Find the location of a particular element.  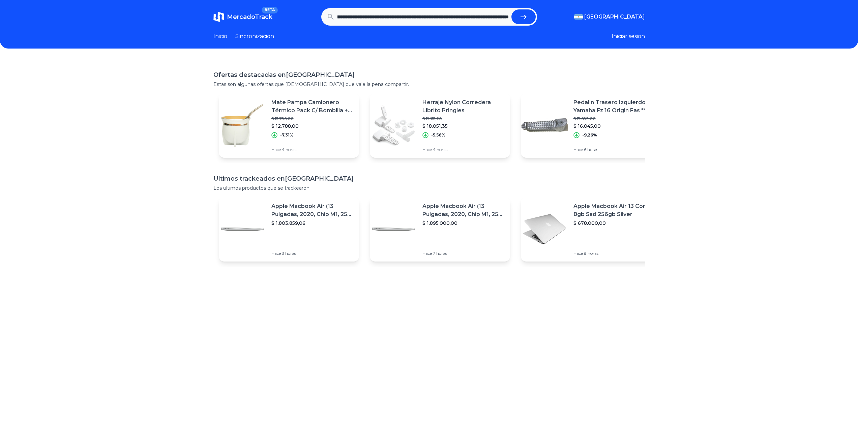

img: Argentina is located at coordinates (578, 17).